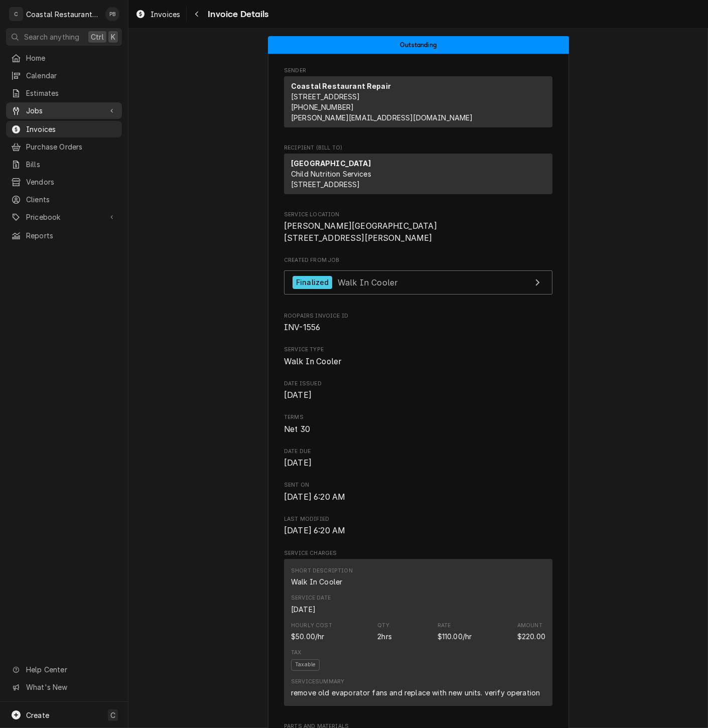 The height and width of the screenshot is (728, 708). What do you see at coordinates (384, 631) in the screenshot?
I see `div: Quantity` at bounding box center [384, 631].